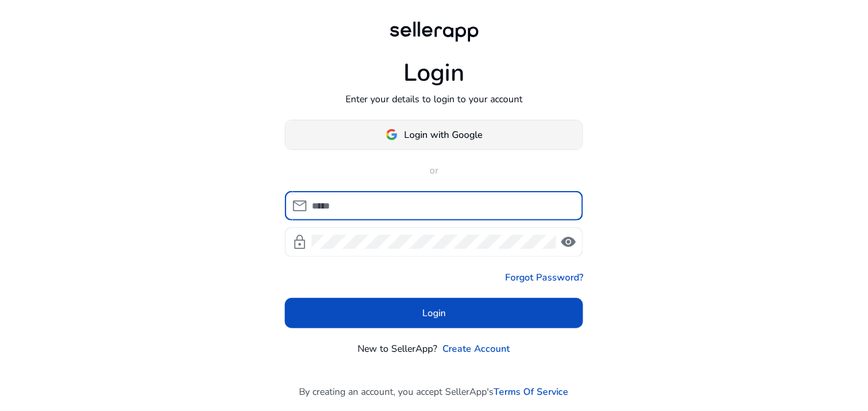 The height and width of the screenshot is (411, 868). What do you see at coordinates (434, 170) in the screenshot?
I see `p: or` at bounding box center [434, 170].